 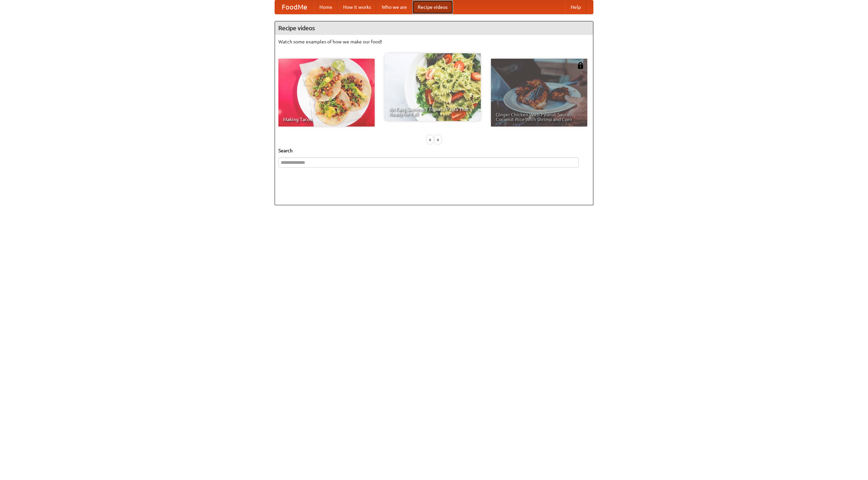 I want to click on a: Making Tacos, so click(x=326, y=92).